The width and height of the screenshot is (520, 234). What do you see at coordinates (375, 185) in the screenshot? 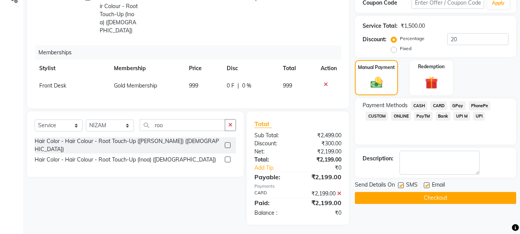
I see `span: Send Details On` at bounding box center [375, 185].